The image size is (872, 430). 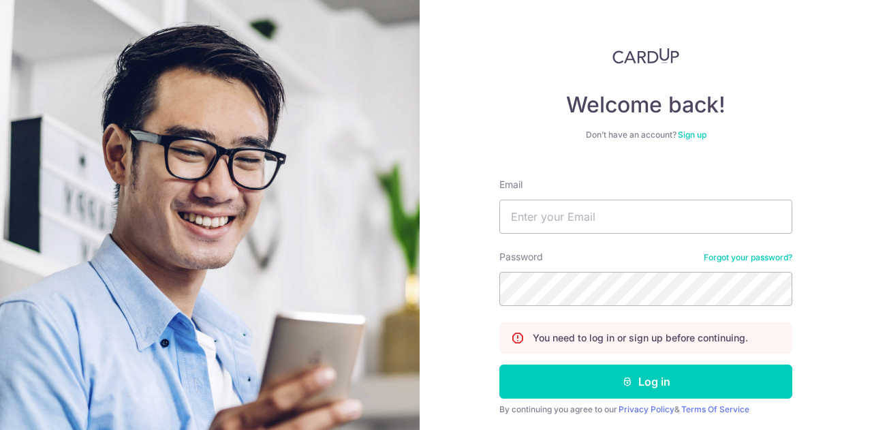 What do you see at coordinates (521, 257) in the screenshot?
I see `label: Password` at bounding box center [521, 257].